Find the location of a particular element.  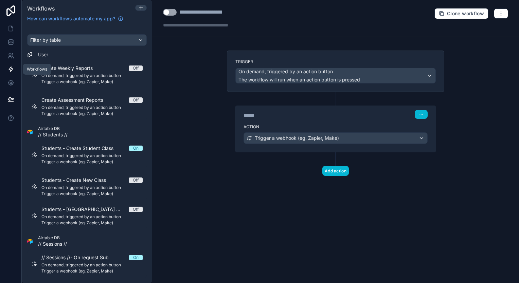

span: The workflow will run when an action button is pressed is located at coordinates (299, 79).